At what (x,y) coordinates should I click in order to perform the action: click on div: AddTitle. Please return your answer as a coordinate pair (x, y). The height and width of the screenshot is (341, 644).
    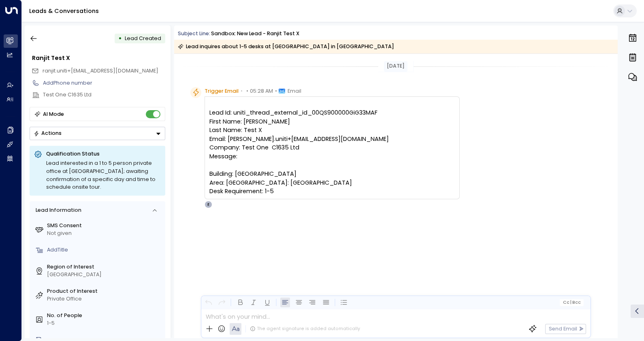
    Looking at the image, I should click on (105, 250).